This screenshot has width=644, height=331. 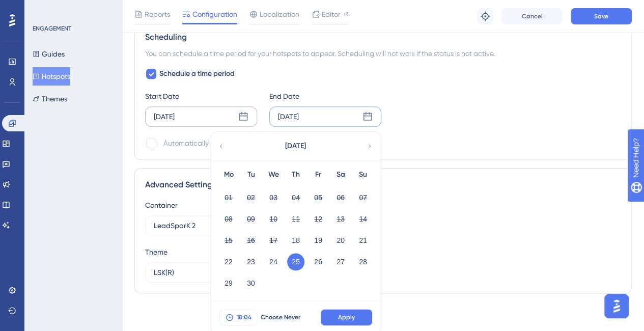 What do you see at coordinates (341, 197) in the screenshot?
I see `button: 06` at bounding box center [341, 197].